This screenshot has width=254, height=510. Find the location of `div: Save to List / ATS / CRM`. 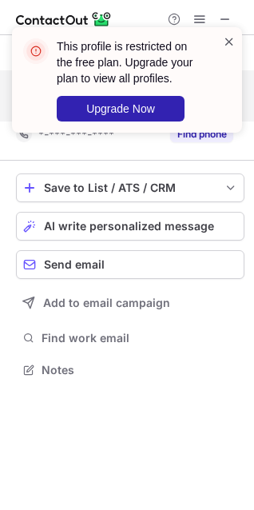

div: Save to List / ATS / CRM is located at coordinates (130, 188).